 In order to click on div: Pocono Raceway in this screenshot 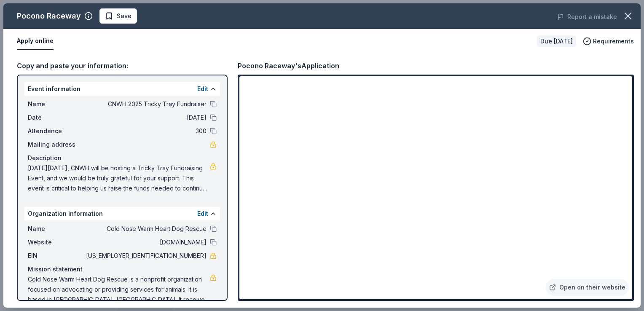, I will do `click(49, 16)`.